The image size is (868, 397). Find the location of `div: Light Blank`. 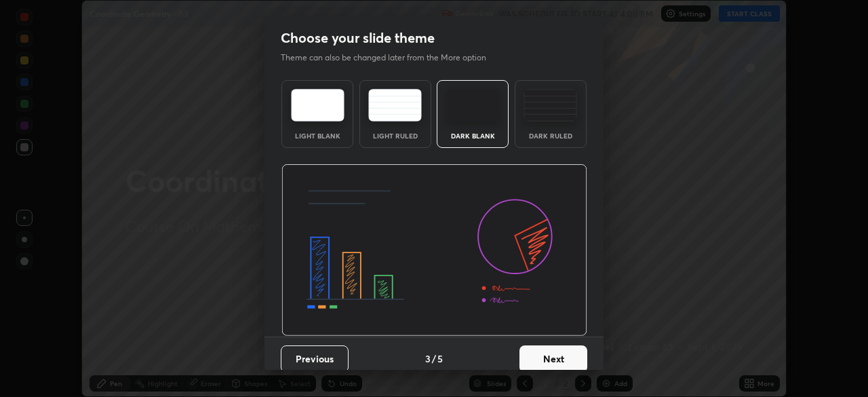

div: Light Blank is located at coordinates (318, 136).